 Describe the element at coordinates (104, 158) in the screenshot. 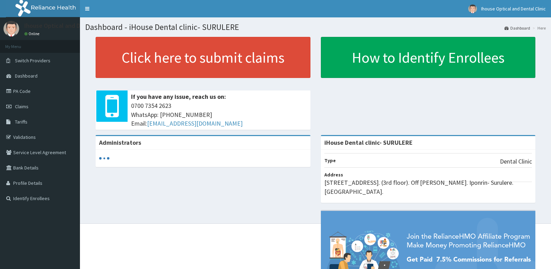

I see `svg: audio-loading` at that location.